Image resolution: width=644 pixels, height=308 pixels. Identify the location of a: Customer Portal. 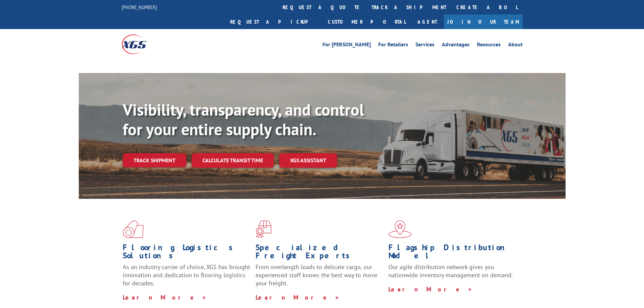
(367, 21).